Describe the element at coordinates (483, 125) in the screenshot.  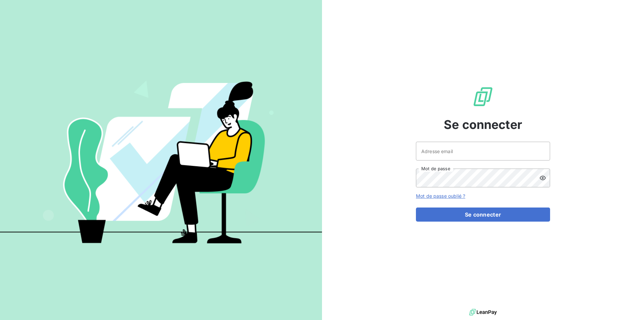
I see `span: Se connecter` at that location.